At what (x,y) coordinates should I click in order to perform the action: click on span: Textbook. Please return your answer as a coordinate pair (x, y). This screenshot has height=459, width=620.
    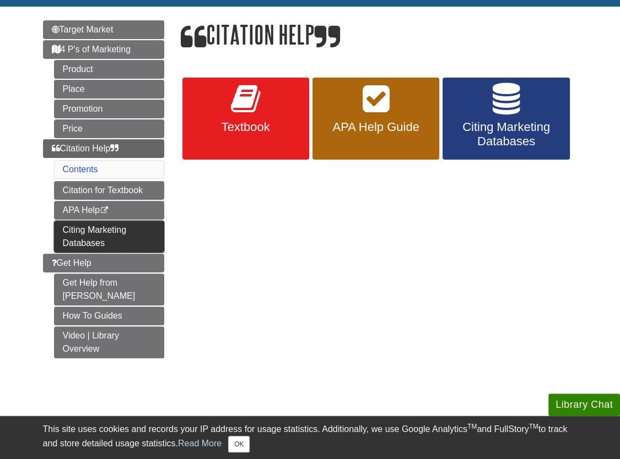
    Looking at the image, I should click on (246, 127).